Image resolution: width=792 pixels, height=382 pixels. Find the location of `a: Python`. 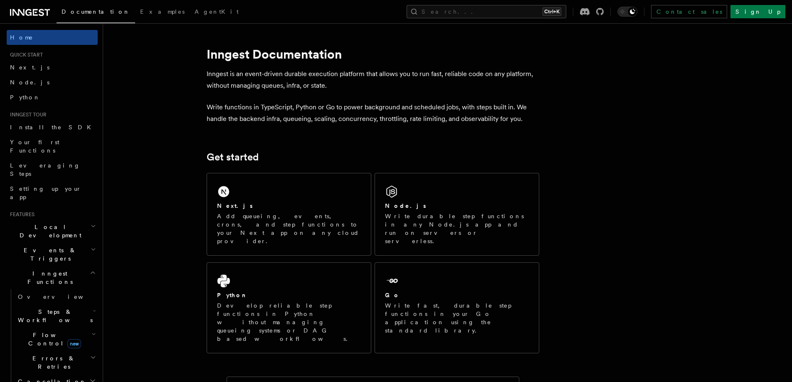

a: Python is located at coordinates (52, 97).